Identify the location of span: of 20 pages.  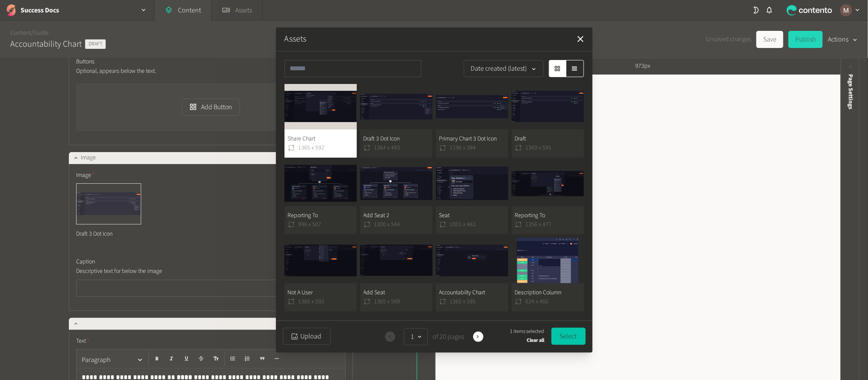
(448, 336).